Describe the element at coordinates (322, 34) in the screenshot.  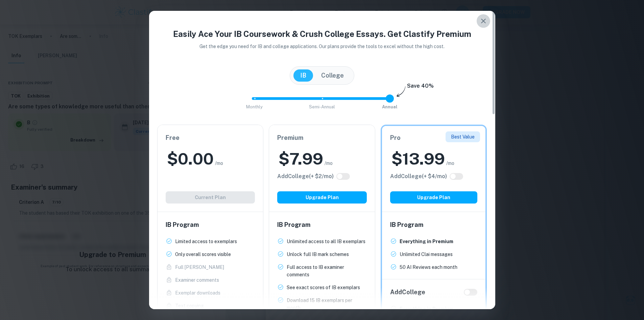
I see `h4: Easily Ace Your IB Coursework & Crush College Essays. Get Clastify Premium` at that location.